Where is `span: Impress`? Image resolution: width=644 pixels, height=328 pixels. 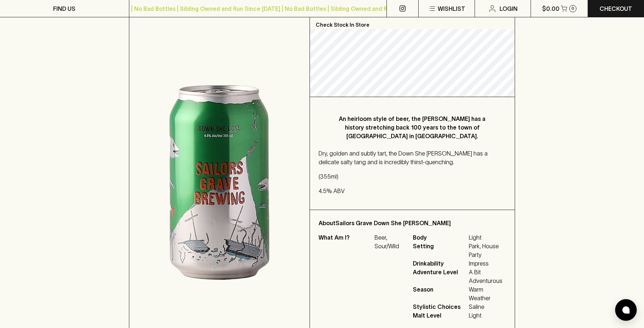
span: Impress is located at coordinates (487, 263).